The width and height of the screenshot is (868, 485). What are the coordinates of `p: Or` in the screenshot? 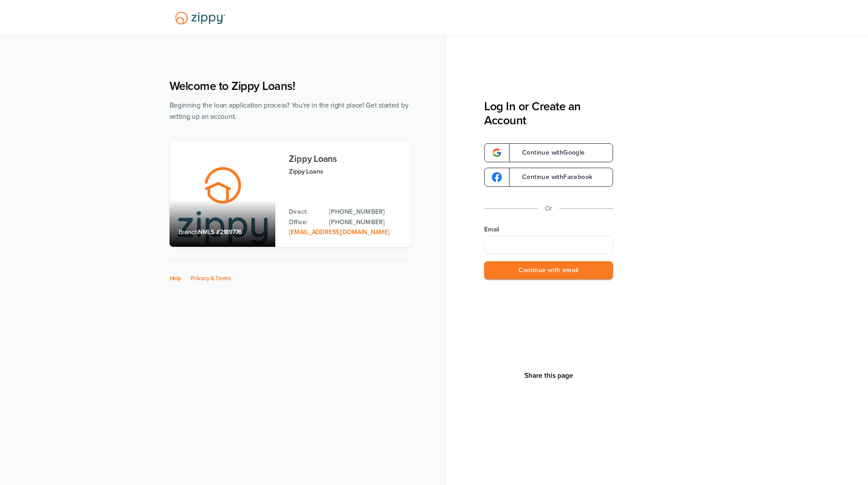 It's located at (549, 209).